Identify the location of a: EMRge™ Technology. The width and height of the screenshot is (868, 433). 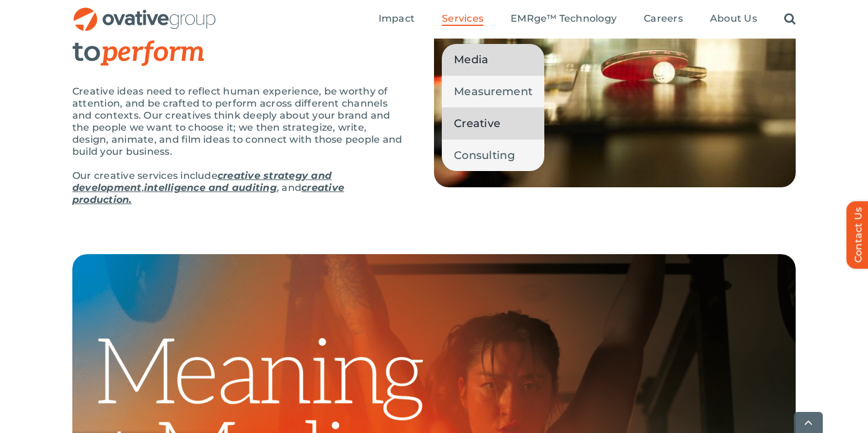
(563, 19).